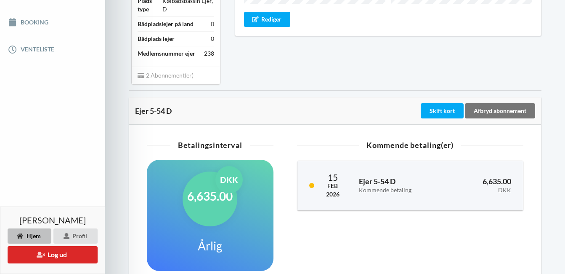 The height and width of the screenshot is (274, 565). I want to click on div: 238, so click(209, 53).